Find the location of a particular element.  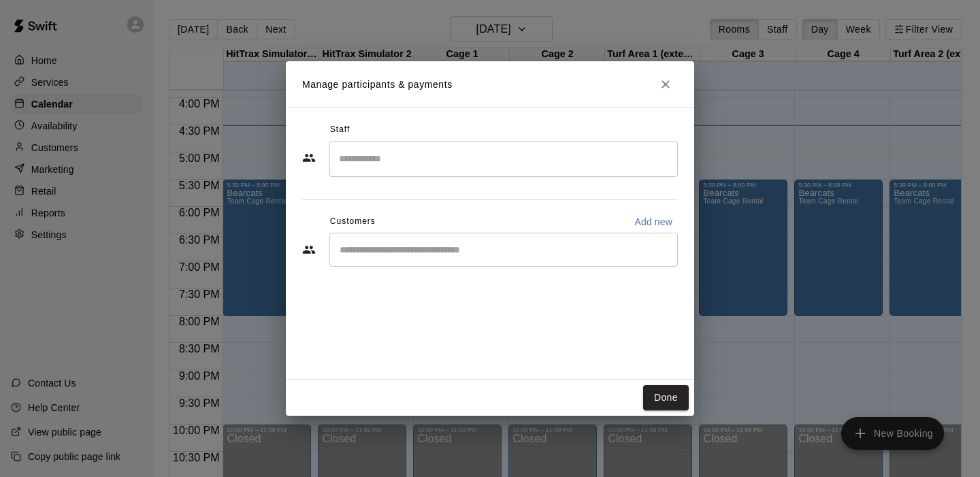

div: Start typing to search customers... is located at coordinates (504, 250).